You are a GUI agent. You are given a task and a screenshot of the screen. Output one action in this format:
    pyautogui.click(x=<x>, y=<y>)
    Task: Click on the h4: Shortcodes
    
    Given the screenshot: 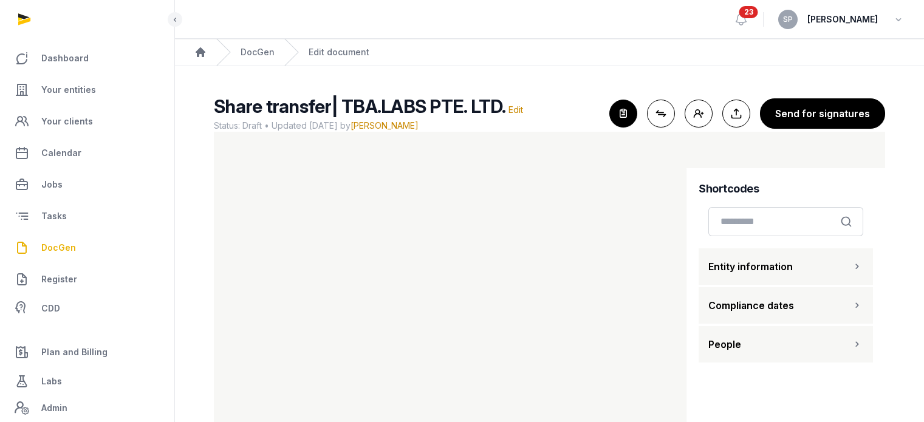 What is the action you would take?
    pyautogui.click(x=786, y=189)
    